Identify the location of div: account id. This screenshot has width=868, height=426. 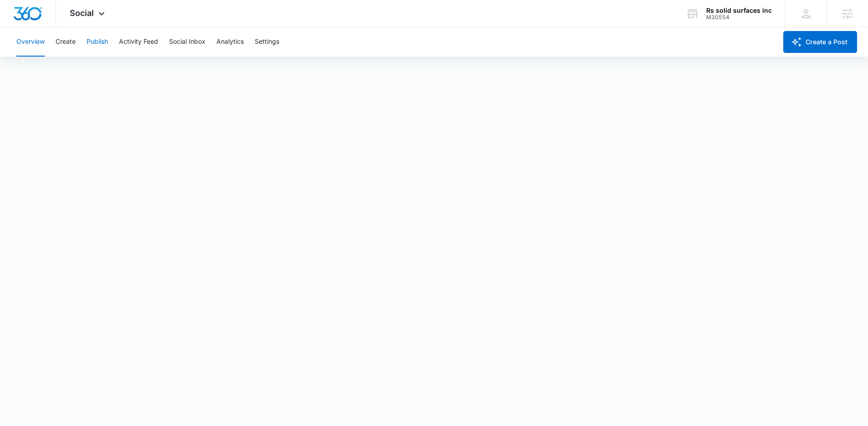
(739, 17).